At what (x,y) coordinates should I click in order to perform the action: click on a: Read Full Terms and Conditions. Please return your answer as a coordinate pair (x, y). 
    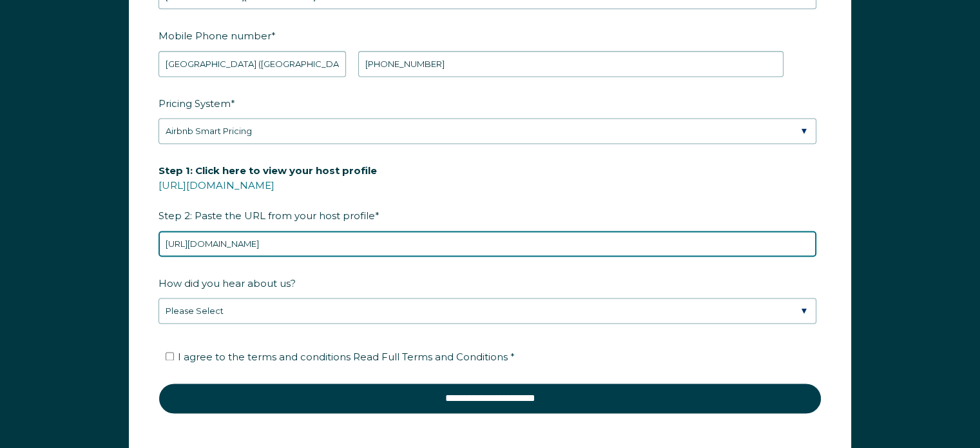
    Looking at the image, I should click on (430, 357).